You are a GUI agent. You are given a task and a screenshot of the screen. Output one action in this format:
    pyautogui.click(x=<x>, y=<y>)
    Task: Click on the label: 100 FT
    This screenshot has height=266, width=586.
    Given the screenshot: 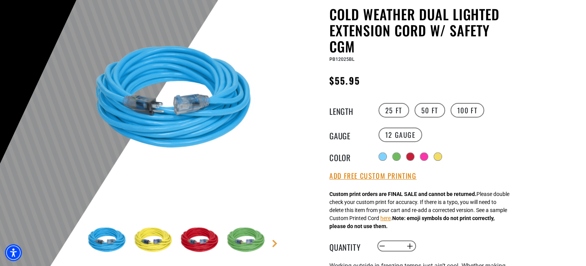 What is the action you would take?
    pyautogui.click(x=468, y=110)
    